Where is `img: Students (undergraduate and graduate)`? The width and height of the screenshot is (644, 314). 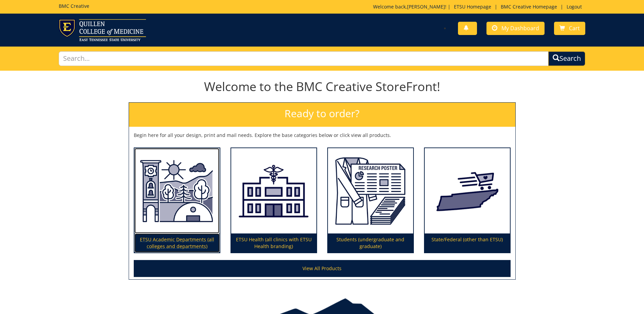 img: Students (undergraduate and graduate) is located at coordinates (371, 191).